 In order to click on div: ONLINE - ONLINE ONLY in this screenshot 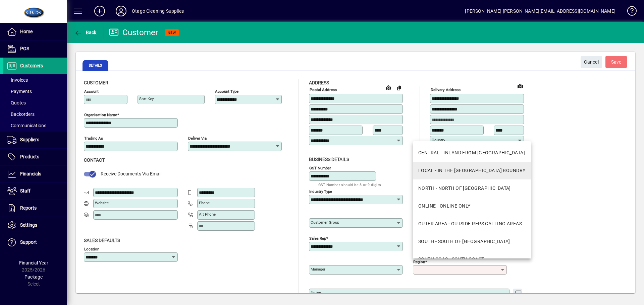, I will do `click(444, 206)`.